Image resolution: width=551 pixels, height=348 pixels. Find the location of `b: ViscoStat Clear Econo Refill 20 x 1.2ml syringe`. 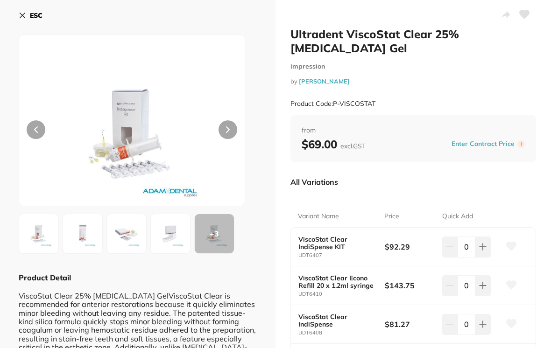

b: ViscoStat Clear Econo Refill 20 x 1.2ml syringe is located at coordinates (337, 282).